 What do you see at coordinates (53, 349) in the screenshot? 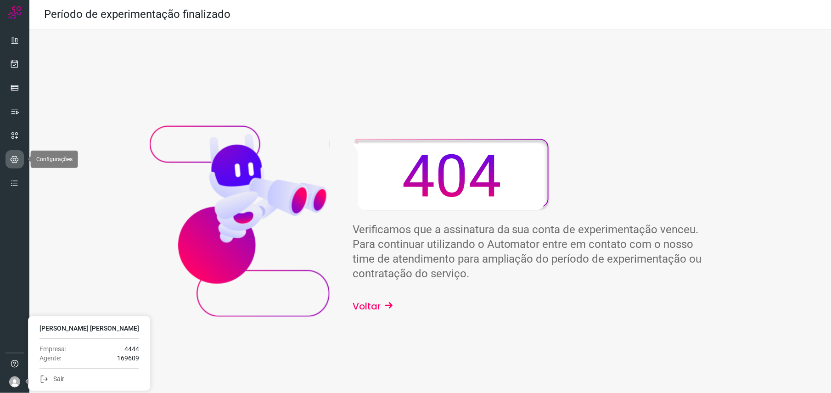
I see `label: Empresa:` at bounding box center [53, 349].